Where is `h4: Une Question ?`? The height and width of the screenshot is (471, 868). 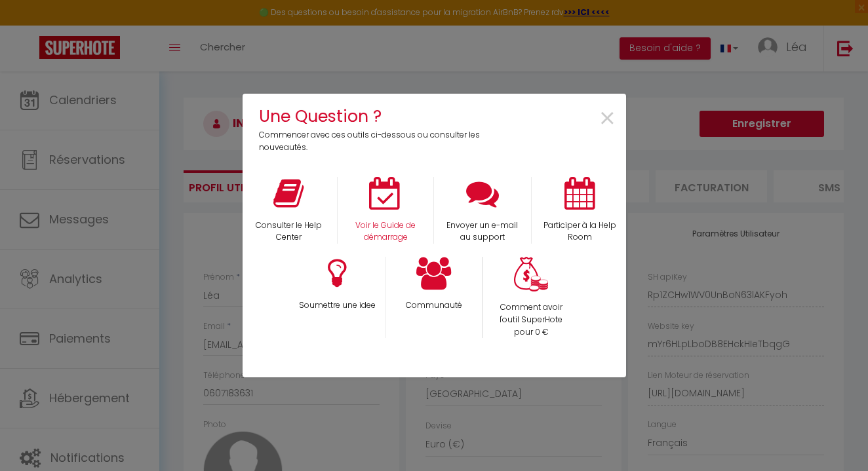
h4: Une Question ? is located at coordinates (374, 116).